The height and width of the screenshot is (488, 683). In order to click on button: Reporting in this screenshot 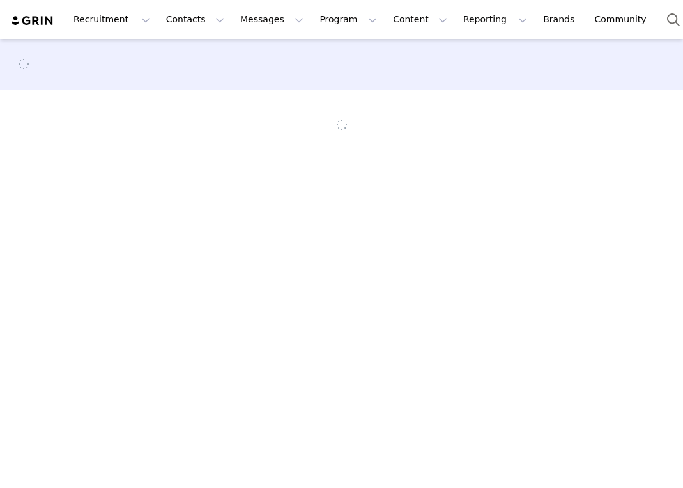, I will do `click(495, 19)`.